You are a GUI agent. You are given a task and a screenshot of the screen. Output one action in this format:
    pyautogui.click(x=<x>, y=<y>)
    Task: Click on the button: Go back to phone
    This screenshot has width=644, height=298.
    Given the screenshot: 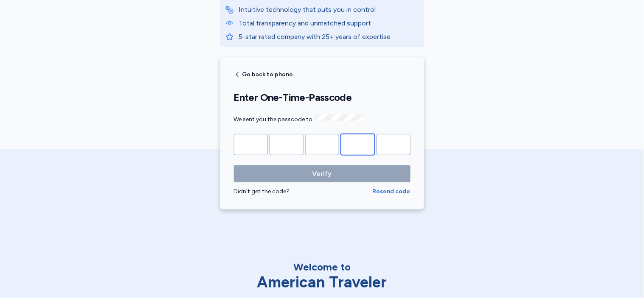 What is the action you would take?
    pyautogui.click(x=264, y=75)
    